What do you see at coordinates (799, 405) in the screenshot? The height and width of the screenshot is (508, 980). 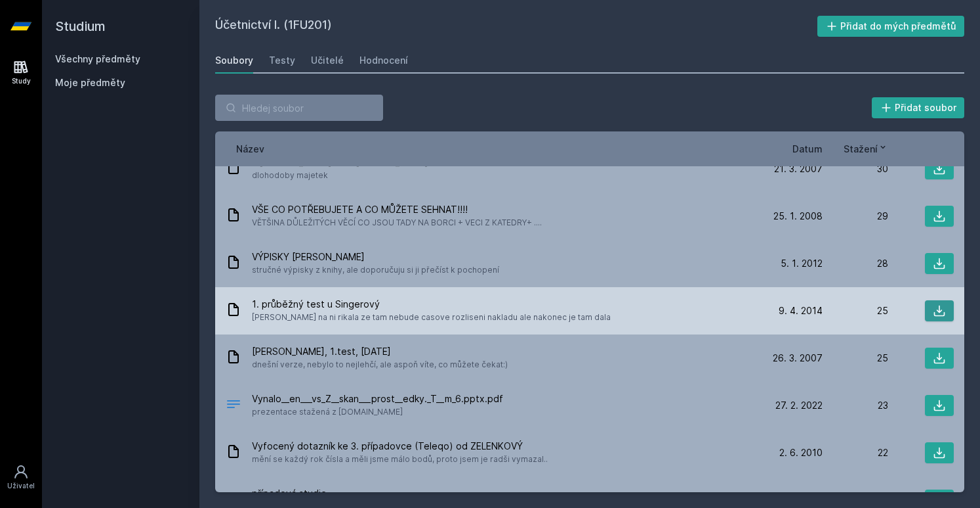 I see `span: 27. 2. 2022` at bounding box center [799, 405].